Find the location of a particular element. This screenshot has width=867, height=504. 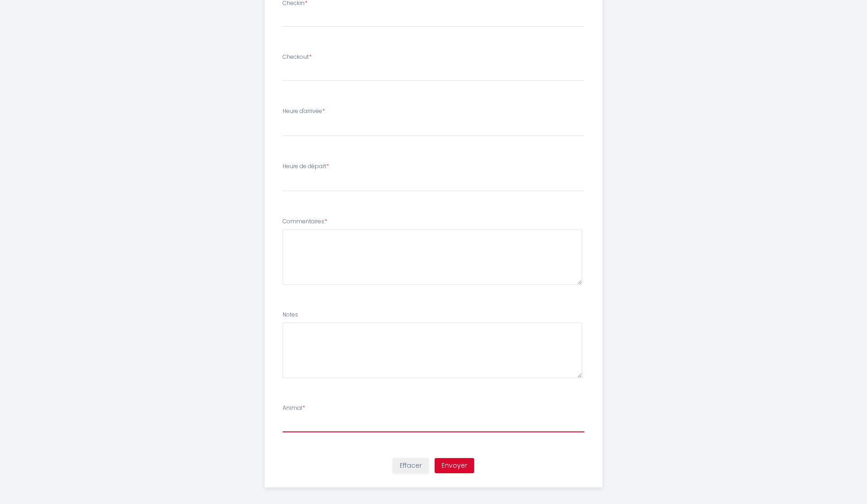

label: Heure de départ is located at coordinates (305, 166).